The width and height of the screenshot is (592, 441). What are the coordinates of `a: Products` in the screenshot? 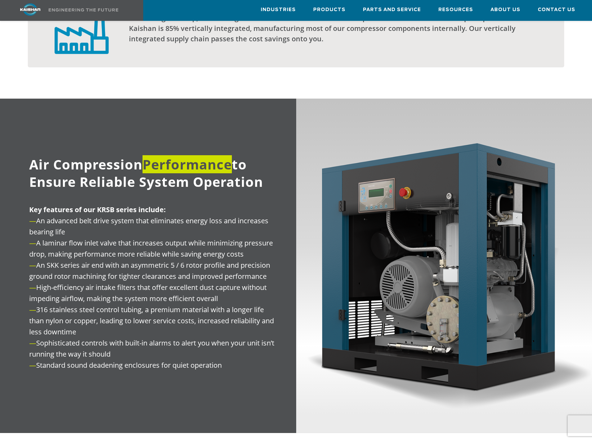 It's located at (329, 10).